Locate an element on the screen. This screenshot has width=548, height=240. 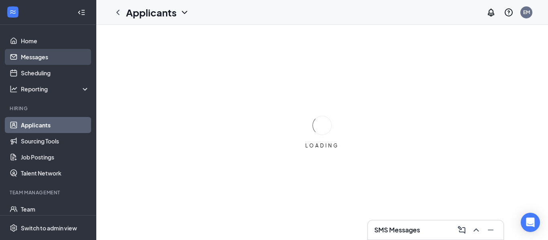
a: ChevronLeft is located at coordinates (118, 12).